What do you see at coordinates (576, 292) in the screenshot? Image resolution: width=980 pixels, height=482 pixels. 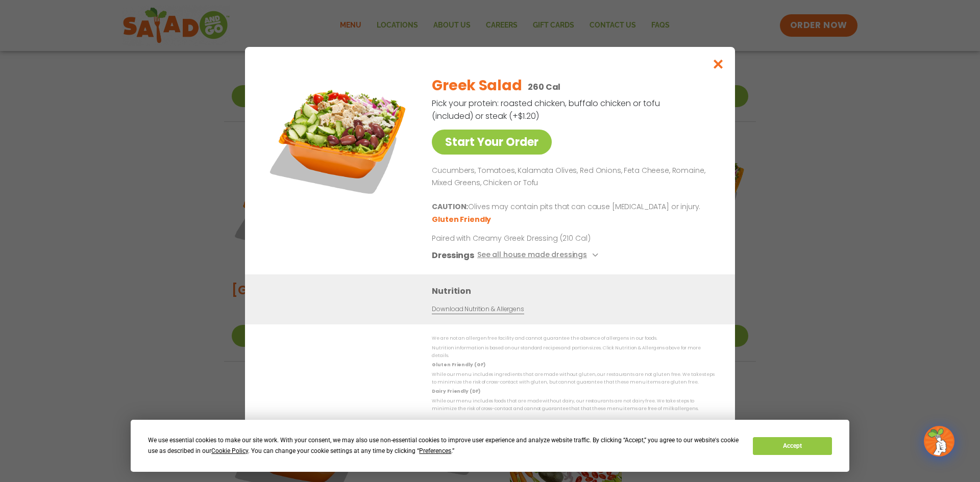 I see `h3: Nutrition` at bounding box center [576, 292].